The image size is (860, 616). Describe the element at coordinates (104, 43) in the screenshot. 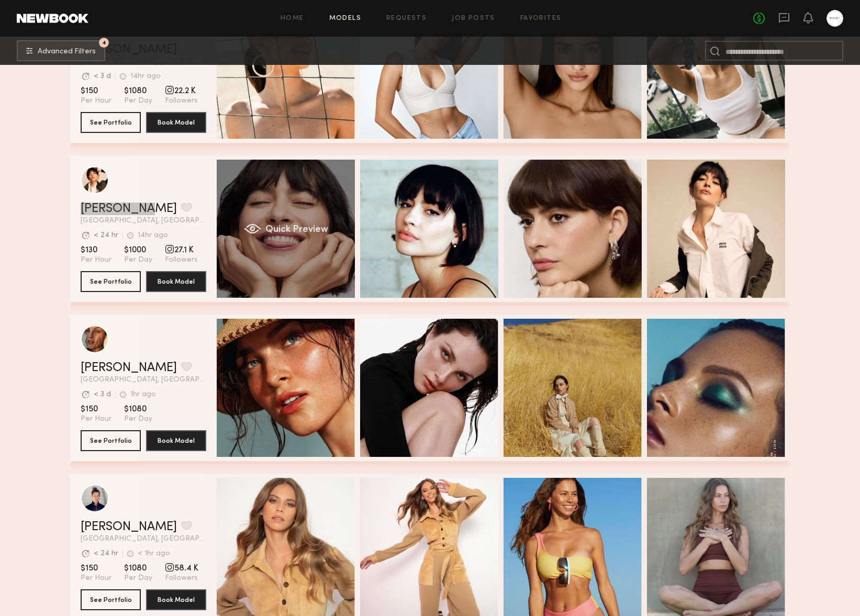

I see `span: 4` at that location.